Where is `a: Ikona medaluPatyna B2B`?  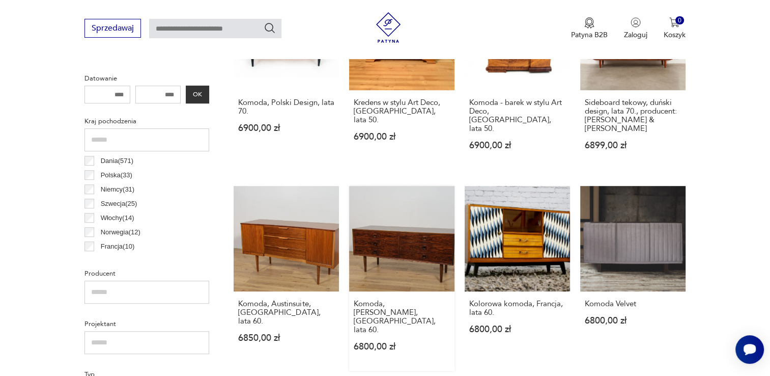
a: Ikona medaluPatyna B2B is located at coordinates (590, 29).